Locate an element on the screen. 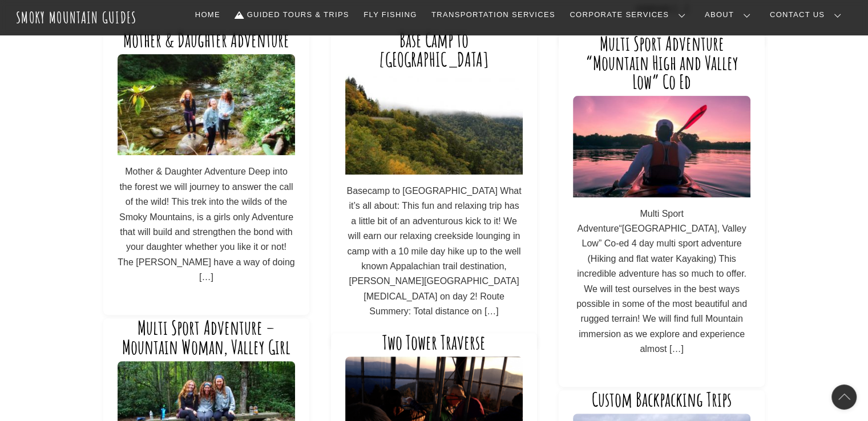 Image resolution: width=868 pixels, height=421 pixels. p: Mother & Daughter Adventure Deep into the forest we will journey to answer the call of the wild! ... is located at coordinates (206, 224).